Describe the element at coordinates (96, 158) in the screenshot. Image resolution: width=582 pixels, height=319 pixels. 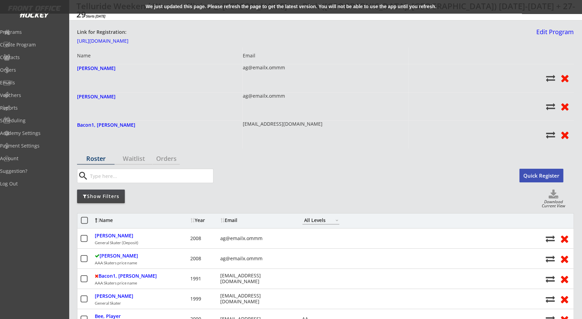
I see `div: Roster` at that location.